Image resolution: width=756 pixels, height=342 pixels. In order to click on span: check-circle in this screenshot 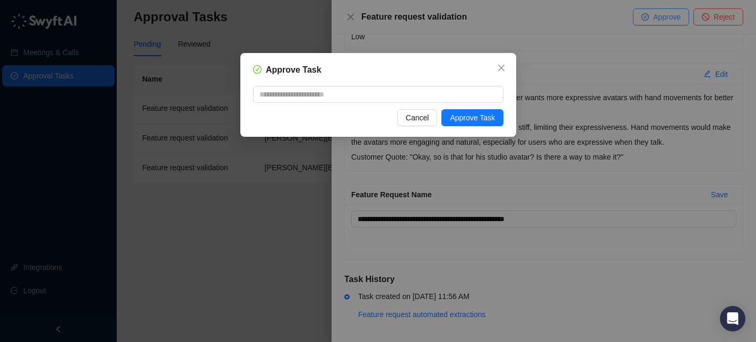, I will do `click(257, 69)`.